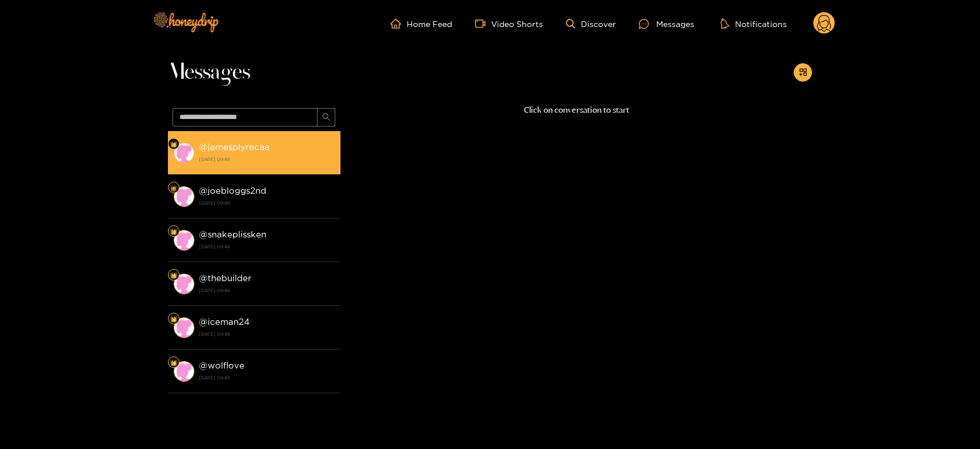 Image resolution: width=980 pixels, height=449 pixels. What do you see at coordinates (576, 110) in the screenshot?
I see `p: Click on conversation to start` at bounding box center [576, 110].